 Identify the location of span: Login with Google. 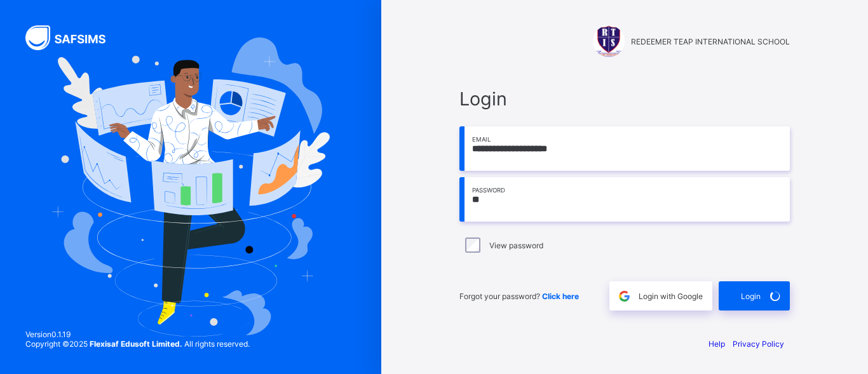
(670, 296).